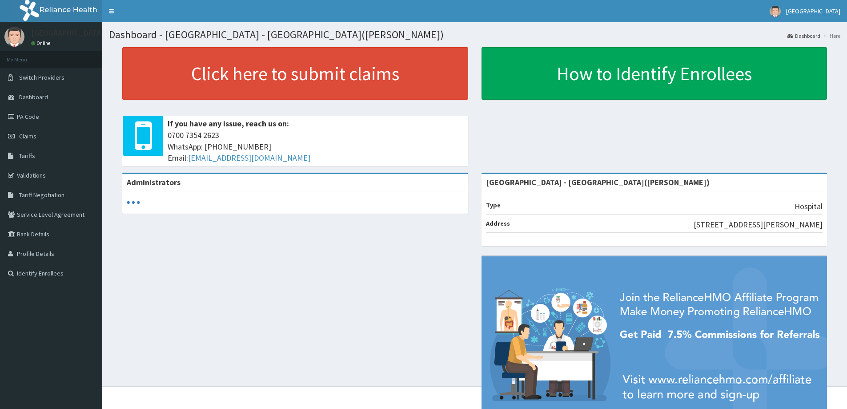  I want to click on p: Hospital, so click(809, 206).